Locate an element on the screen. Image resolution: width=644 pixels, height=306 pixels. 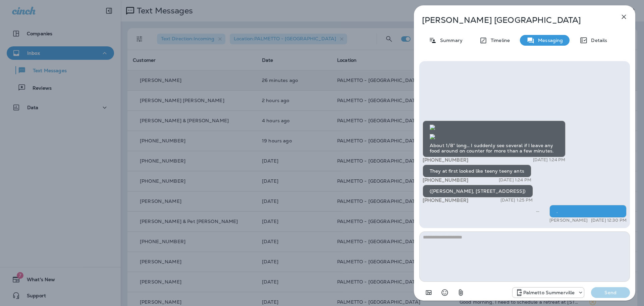
p: Timeline is located at coordinates (498, 40).